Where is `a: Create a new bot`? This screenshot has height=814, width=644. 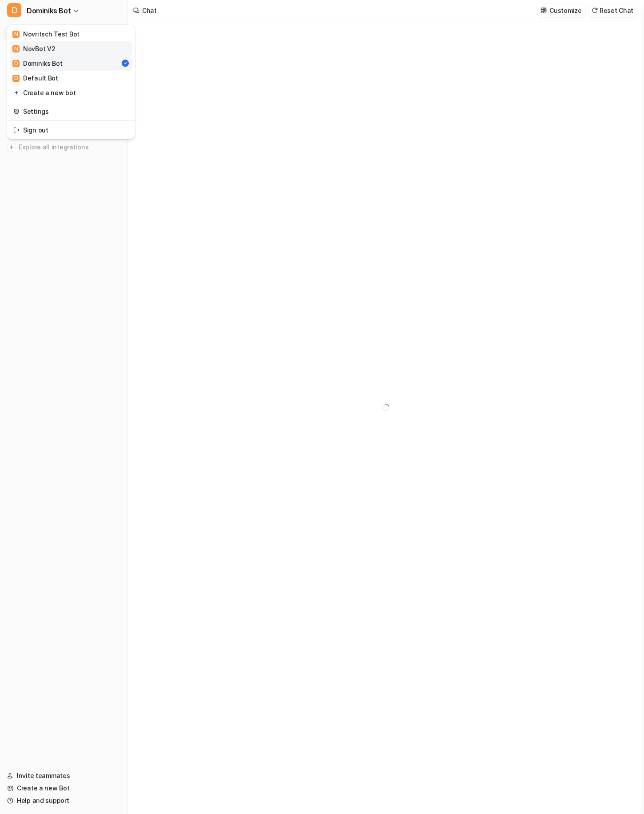 a: Create a new bot is located at coordinates (71, 92).